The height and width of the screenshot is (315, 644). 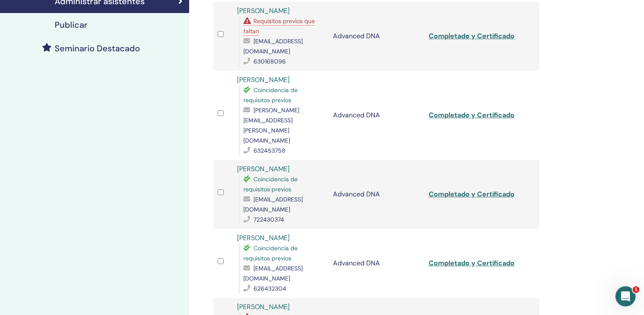 What do you see at coordinates (269, 62) in the screenshot?
I see `span: 630168096` at bounding box center [269, 62].